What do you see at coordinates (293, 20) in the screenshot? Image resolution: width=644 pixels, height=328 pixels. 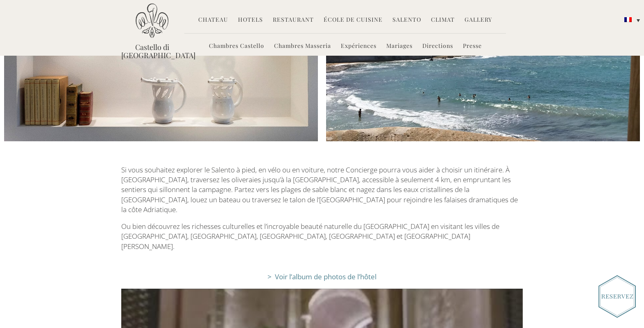 I see `a: Restaurant` at bounding box center [293, 20].